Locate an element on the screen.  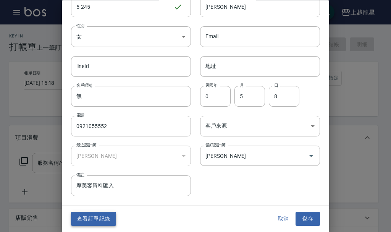
label: 性別 is located at coordinates (80, 26).